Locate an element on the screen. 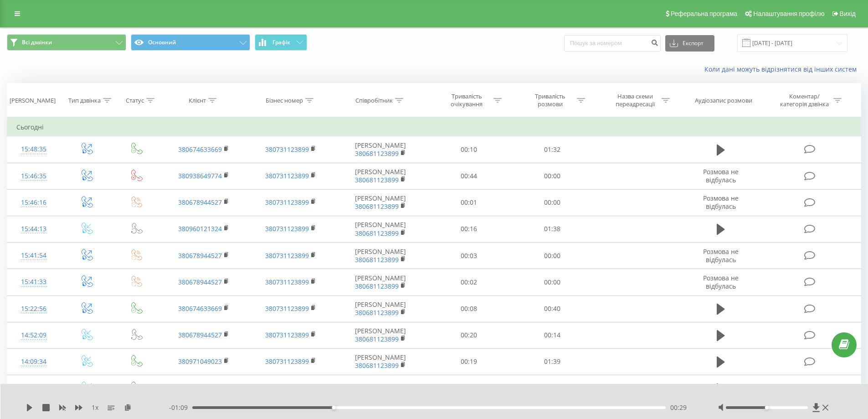 The width and height of the screenshot is (868, 419). span: Вихід is located at coordinates (848, 14).